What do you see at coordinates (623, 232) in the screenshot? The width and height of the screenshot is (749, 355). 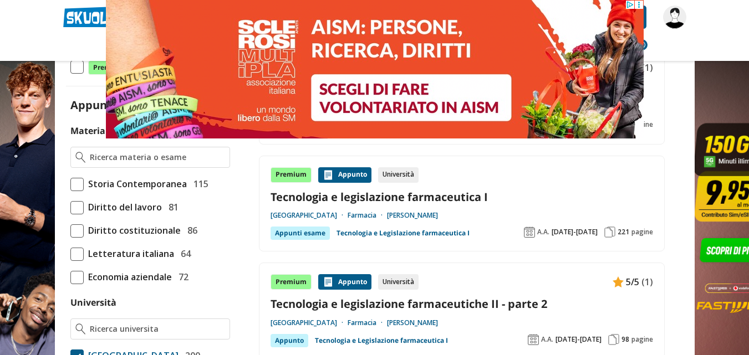 I see `span: 221` at bounding box center [623, 232].